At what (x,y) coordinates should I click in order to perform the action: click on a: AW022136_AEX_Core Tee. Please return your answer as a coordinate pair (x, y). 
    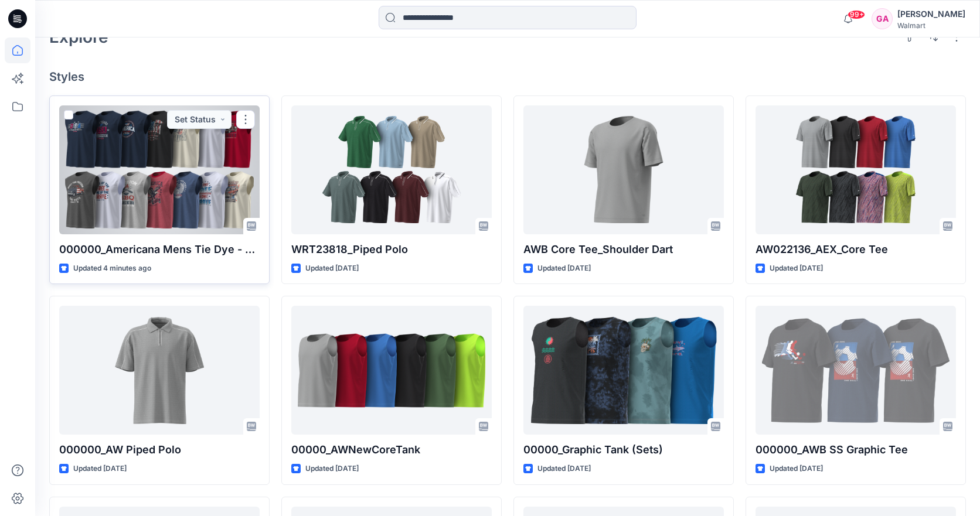
    Looking at the image, I should click on (856, 170).